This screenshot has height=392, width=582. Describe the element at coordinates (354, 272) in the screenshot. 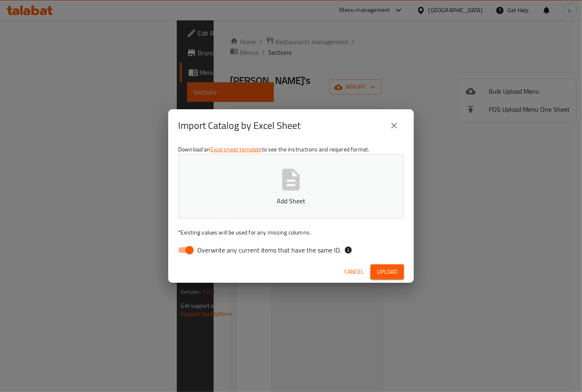

I see `span: Cancel` at that location.